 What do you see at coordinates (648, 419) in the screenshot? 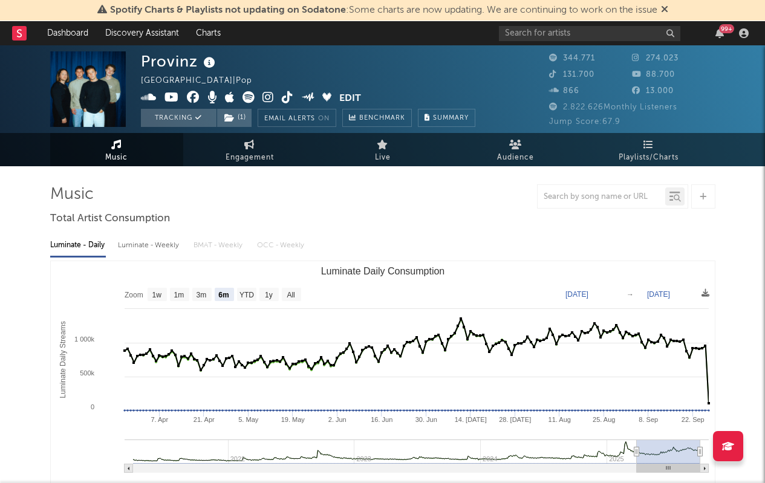
I see `text: 8. Sep` at bounding box center [648, 419].